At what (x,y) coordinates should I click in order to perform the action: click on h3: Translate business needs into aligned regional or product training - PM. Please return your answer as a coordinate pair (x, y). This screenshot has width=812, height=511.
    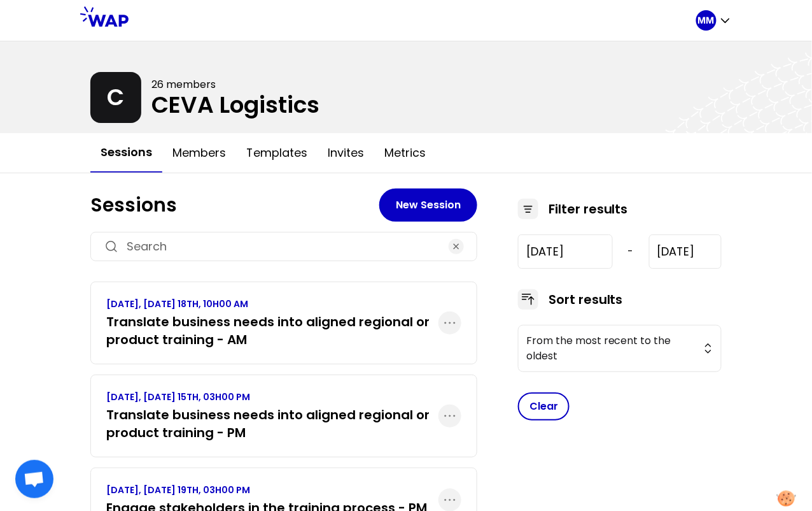
    Looking at the image, I should click on (272, 424).